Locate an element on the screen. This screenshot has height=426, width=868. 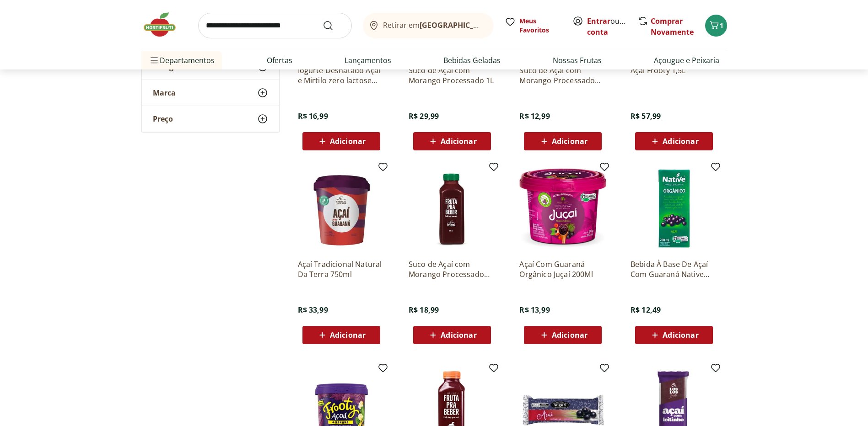
a: Bebidas Geladas is located at coordinates (472, 61).